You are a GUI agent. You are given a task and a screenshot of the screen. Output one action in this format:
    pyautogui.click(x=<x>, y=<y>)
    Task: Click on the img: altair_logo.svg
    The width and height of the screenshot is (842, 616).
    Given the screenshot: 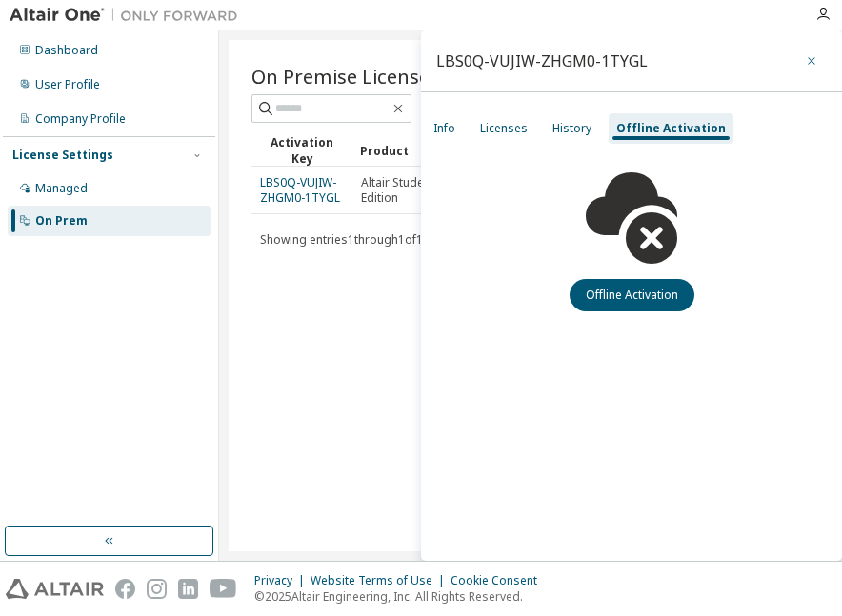 What is the action you would take?
    pyautogui.click(x=54, y=589)
    